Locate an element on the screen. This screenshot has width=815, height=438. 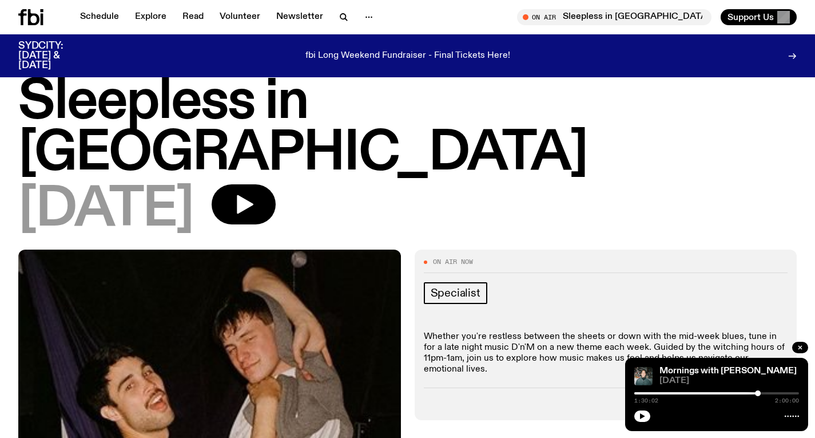
img: Radio presenter Ben Hansen sits in front of a wall of photos and an fbi radio sign. Film photo. B... is located at coordinates (644, 376).